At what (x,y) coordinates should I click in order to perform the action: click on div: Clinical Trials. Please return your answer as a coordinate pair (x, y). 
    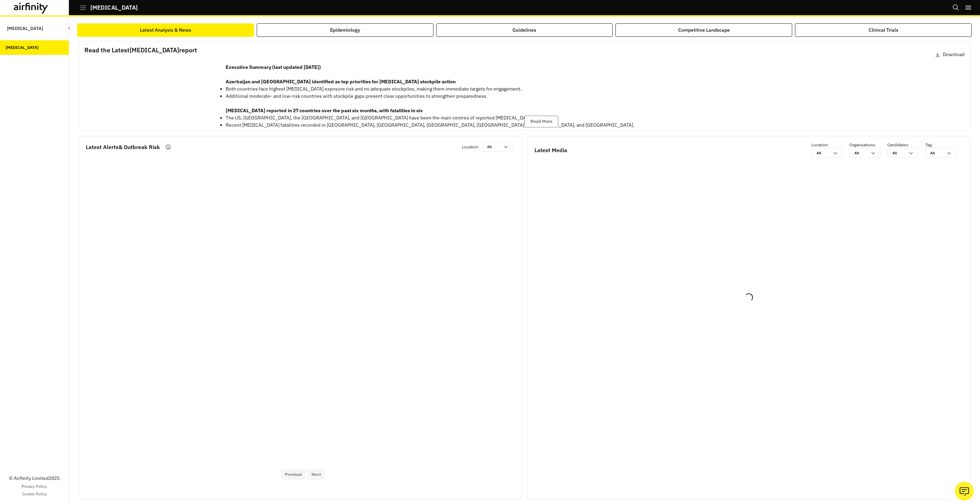
    Looking at the image, I should click on (883, 30).